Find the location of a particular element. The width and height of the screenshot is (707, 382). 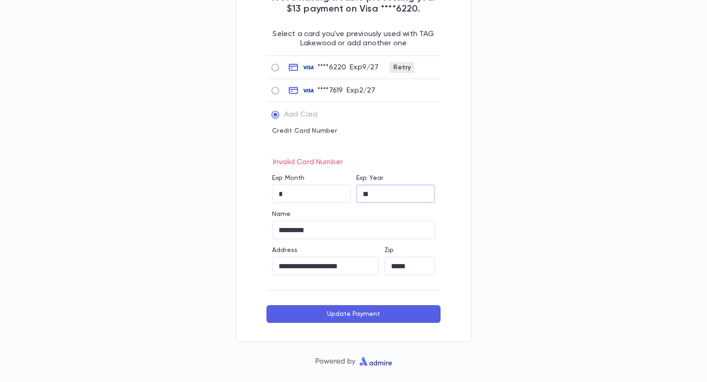

label: Address is located at coordinates (285, 250).